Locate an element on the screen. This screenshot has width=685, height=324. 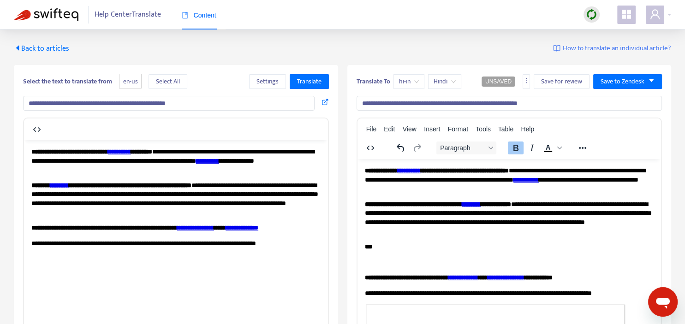
span: File is located at coordinates (371, 129).